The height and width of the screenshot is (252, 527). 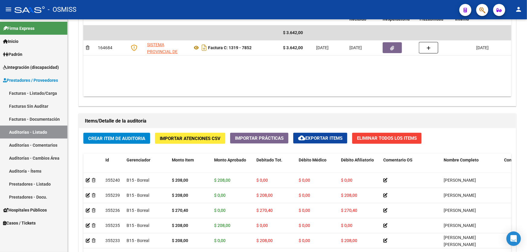 What do you see at coordinates (320, 138) in the screenshot?
I see `button: Exportar Items` at bounding box center [320, 138].